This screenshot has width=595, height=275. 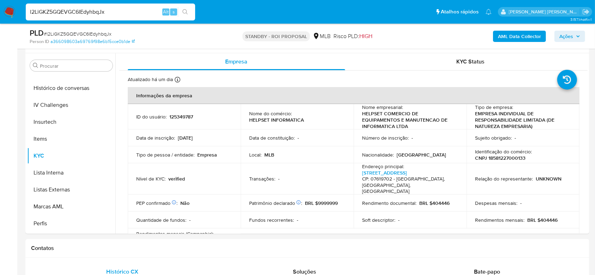 What do you see at coordinates (177, 179) in the screenshot?
I see `p: verified` at bounding box center [177, 179].